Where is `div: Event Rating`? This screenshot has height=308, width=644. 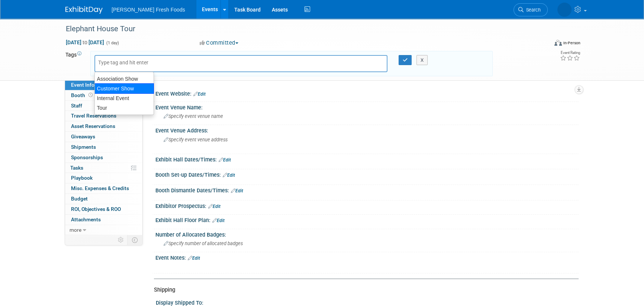
div: Event Rating is located at coordinates (570, 53).